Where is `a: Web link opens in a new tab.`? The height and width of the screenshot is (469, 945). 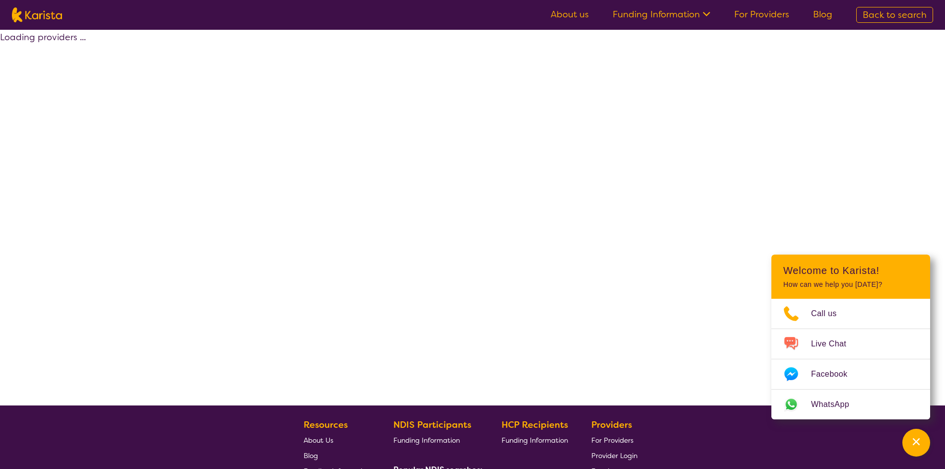 a: Web link opens in a new tab. is located at coordinates (851, 404).